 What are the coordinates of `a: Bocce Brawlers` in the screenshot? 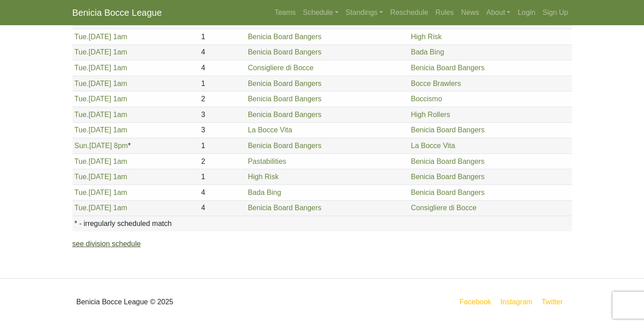 It's located at (435, 83).